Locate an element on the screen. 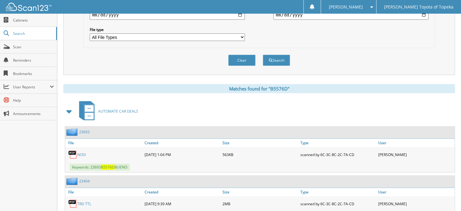  div: 563KB is located at coordinates (260, 154).